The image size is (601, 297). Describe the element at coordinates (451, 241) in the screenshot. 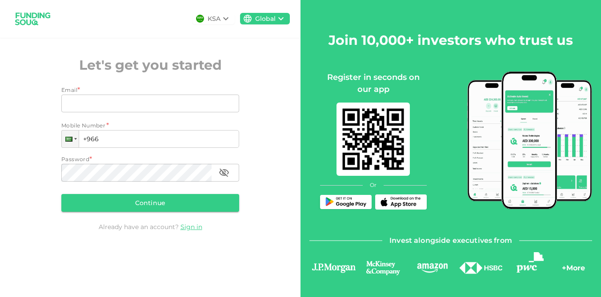

I see `span: Invest alongside executives from` at that location.